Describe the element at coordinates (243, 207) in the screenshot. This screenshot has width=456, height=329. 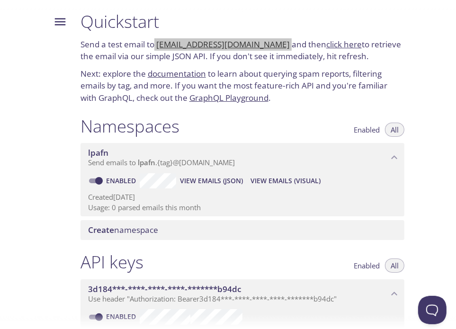
I see `p: Usage: 0 parsed emails this month` at that location.